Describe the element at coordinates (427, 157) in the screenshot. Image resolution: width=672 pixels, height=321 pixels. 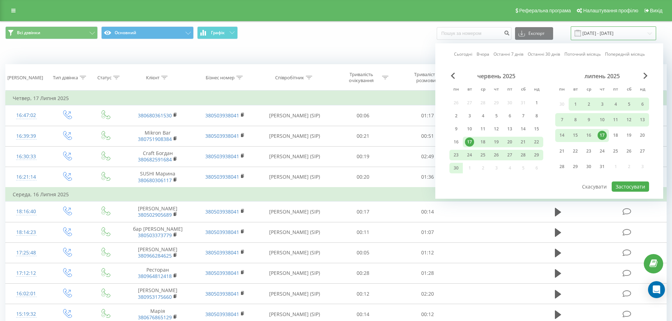
I see `td: 02:49` at that location.